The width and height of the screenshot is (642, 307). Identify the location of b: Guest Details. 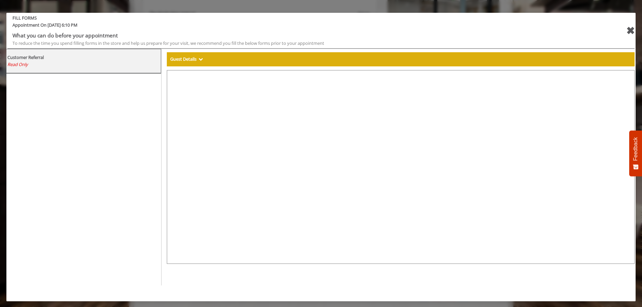
(183, 59).